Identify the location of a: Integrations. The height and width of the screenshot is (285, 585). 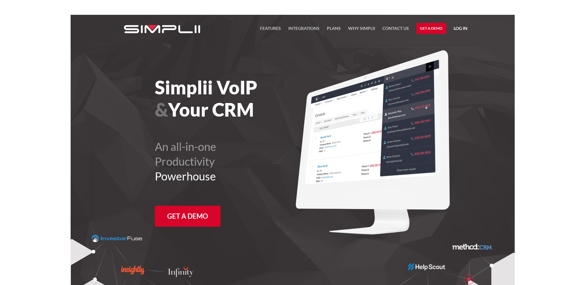
(304, 30).